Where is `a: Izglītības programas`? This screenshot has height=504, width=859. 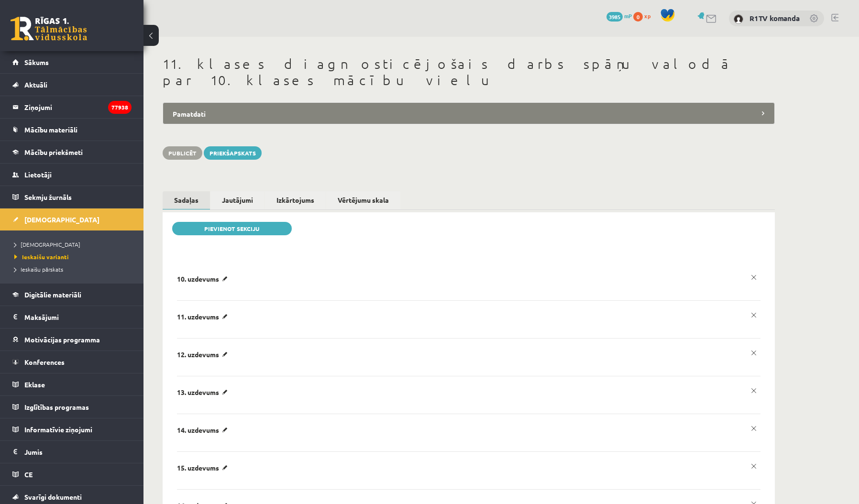
a: Izglītības programas is located at coordinates (72, 407).